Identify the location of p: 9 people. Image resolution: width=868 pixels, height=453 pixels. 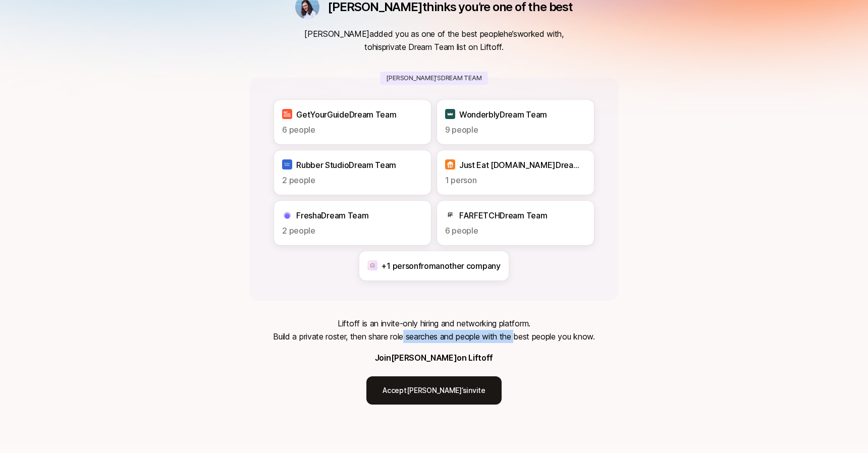
(515, 130).